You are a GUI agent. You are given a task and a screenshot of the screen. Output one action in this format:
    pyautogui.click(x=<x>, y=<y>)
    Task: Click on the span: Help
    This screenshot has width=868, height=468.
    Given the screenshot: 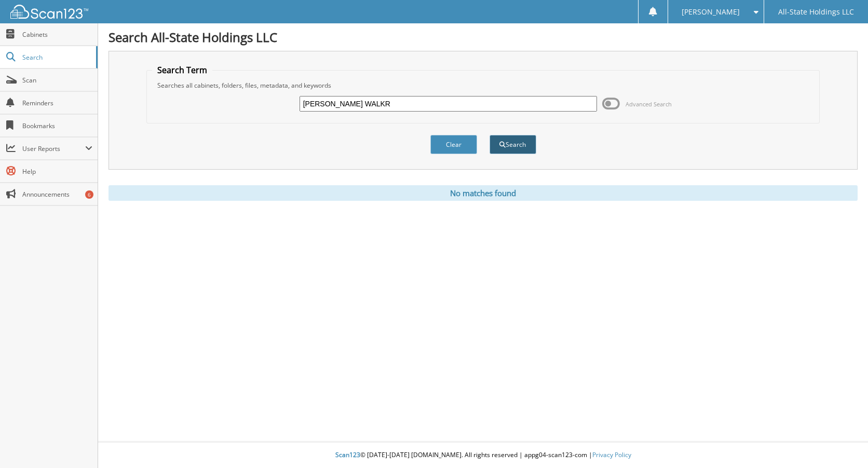 What is the action you would take?
    pyautogui.click(x=57, y=171)
    